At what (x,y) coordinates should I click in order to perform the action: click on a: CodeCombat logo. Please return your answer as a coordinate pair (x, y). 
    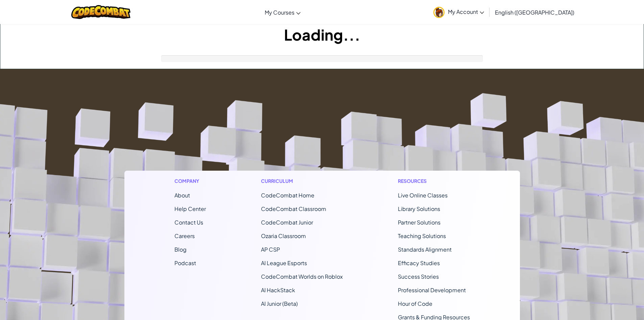
    Looking at the image, I should click on (101, 12).